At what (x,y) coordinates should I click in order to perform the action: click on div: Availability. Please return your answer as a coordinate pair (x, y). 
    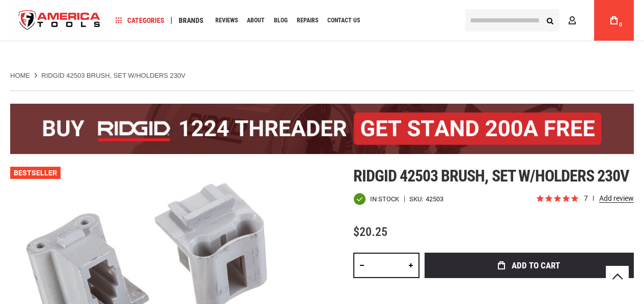
    Looking at the image, I should click on (376, 199).